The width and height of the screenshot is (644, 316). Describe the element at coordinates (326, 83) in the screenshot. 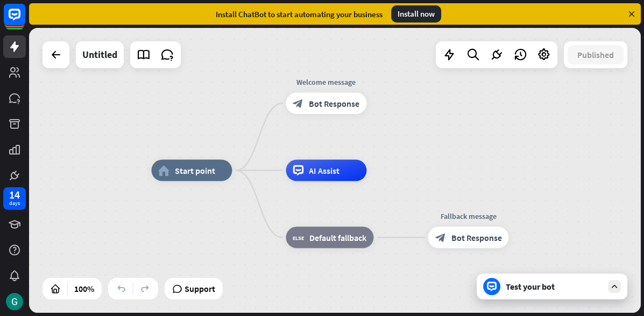

I see `div: Welcome message` at that location.